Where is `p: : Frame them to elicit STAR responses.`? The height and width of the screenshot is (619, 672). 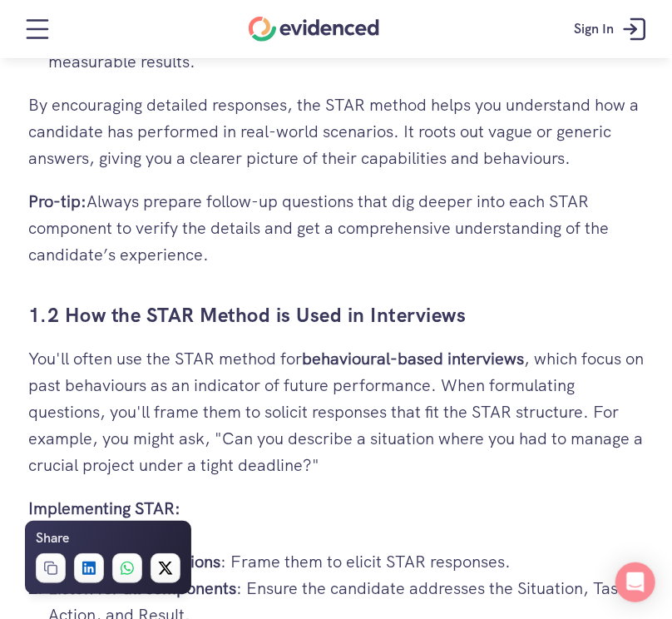
p: : Frame them to elicit STAR responses. is located at coordinates (346, 561).